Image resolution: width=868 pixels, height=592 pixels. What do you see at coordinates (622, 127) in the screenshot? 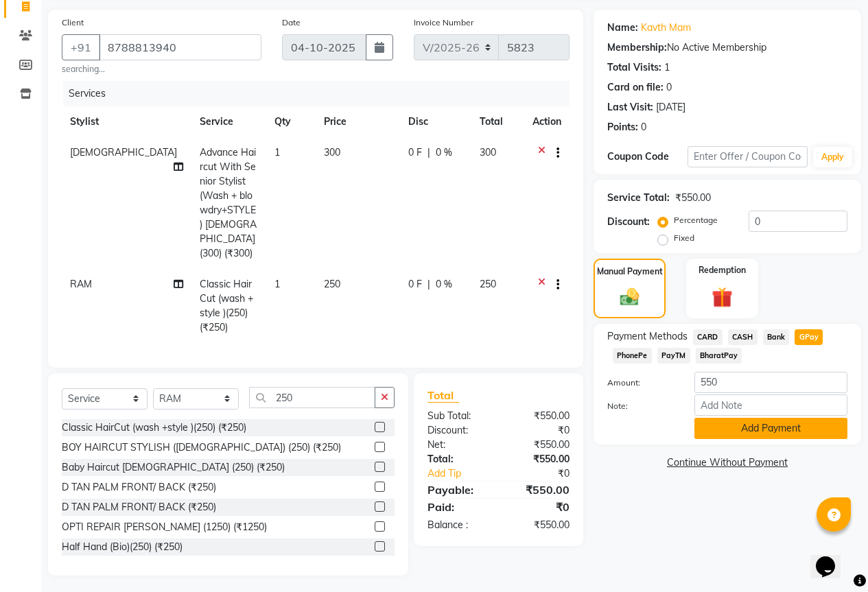
I see `div: Points:` at bounding box center [622, 127].